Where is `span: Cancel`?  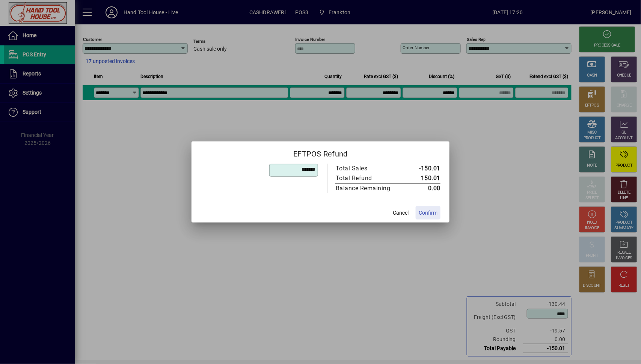 span: Cancel is located at coordinates (401, 213).